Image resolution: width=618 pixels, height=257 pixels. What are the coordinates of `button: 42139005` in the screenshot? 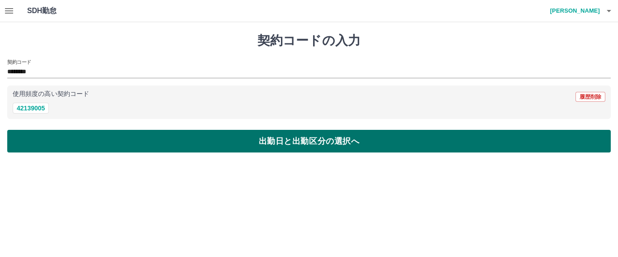 It's located at (31, 108).